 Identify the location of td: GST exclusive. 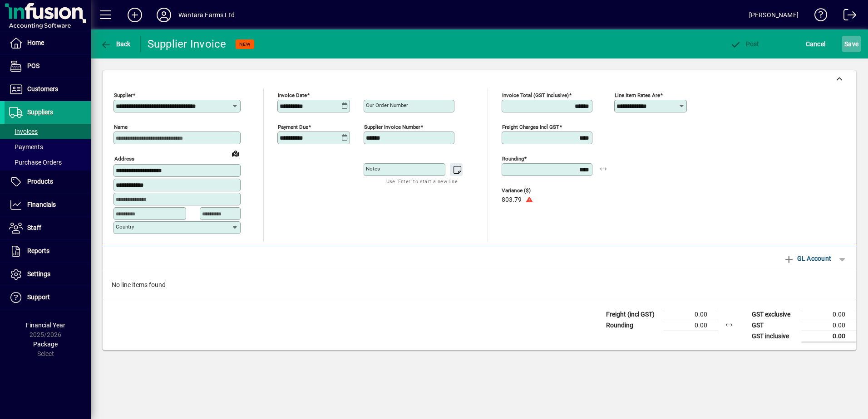
(775, 314).